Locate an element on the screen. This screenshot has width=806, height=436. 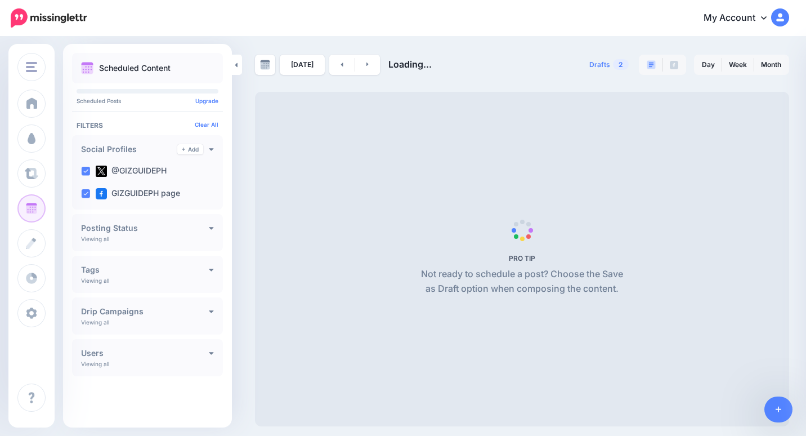
a: Month is located at coordinates (771, 65).